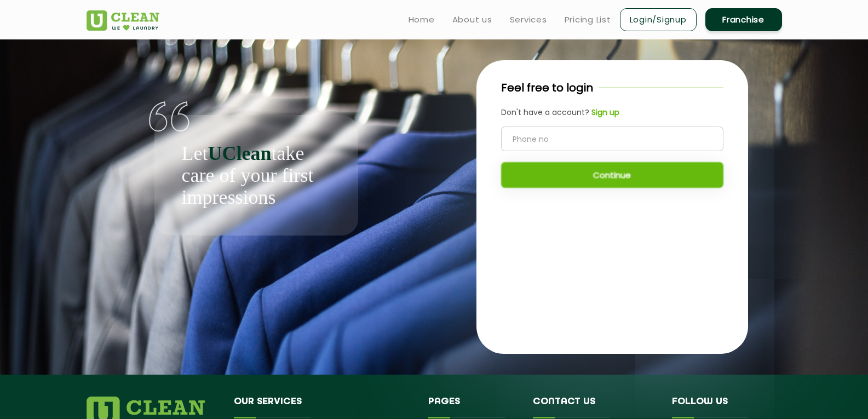 This screenshot has width=868, height=419. What do you see at coordinates (472, 20) in the screenshot?
I see `a: About us` at bounding box center [472, 20].